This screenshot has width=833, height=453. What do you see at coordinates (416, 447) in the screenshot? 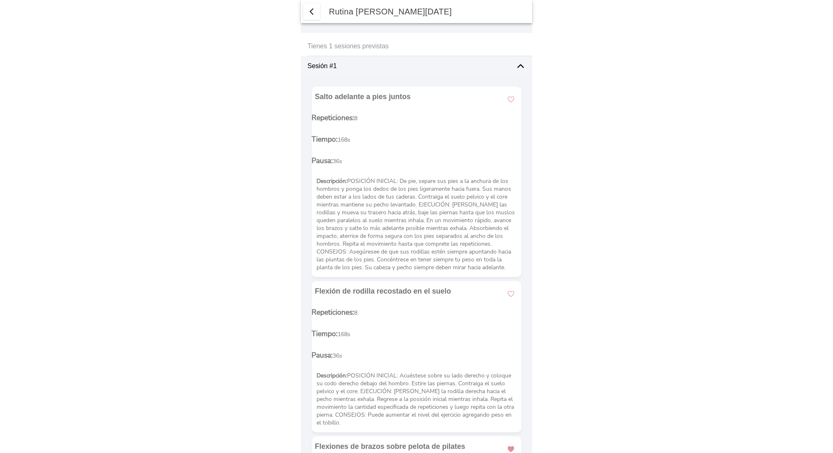
I see `ion-card-title: Flexiones de brazos sobre pelota de pilates` at bounding box center [416, 447].